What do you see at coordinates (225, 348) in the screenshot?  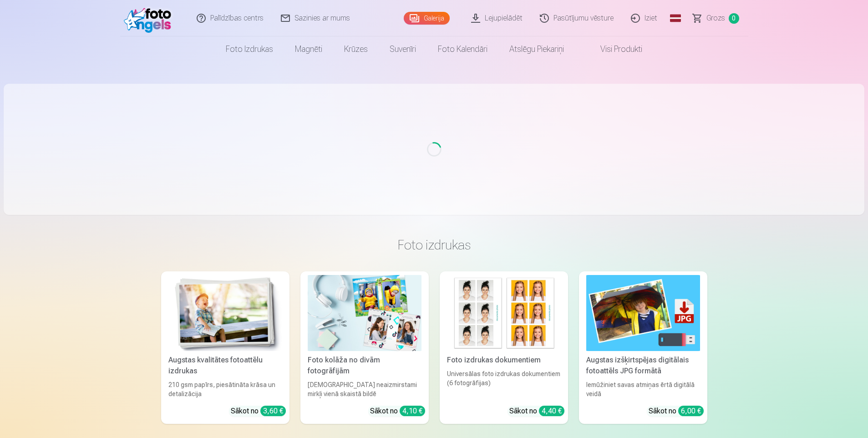 I see `a: Augstas kvalitātes fotoattēlu izdrukasAugstas kvalitātes fotoattēlu izdrukas210 gsm papīrs, piesā...` at bounding box center [225, 348].